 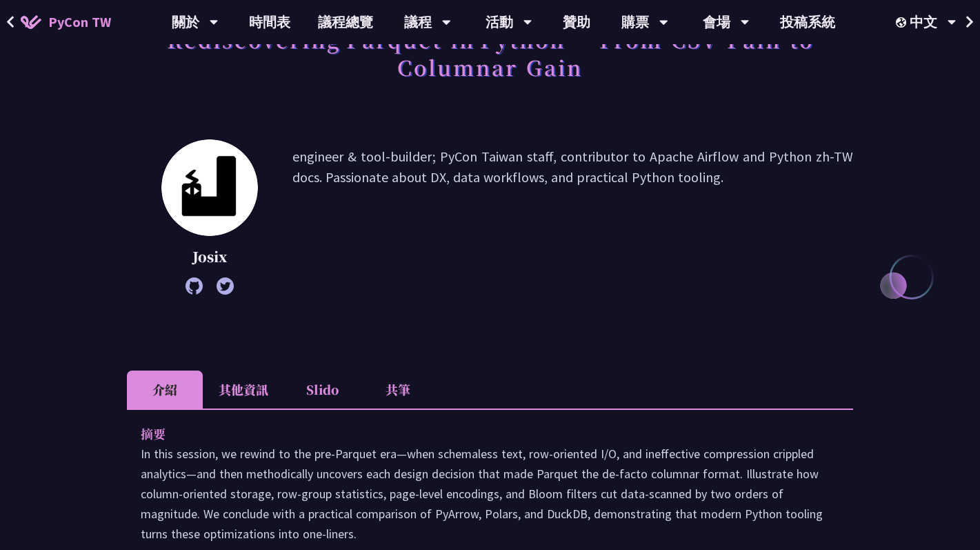 I want to click on span: PyCon TW, so click(x=80, y=22).